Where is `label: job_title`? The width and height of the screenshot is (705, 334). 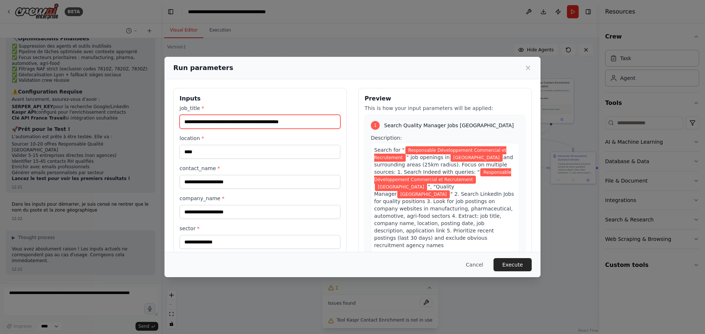
label: job_title is located at coordinates (260, 108).